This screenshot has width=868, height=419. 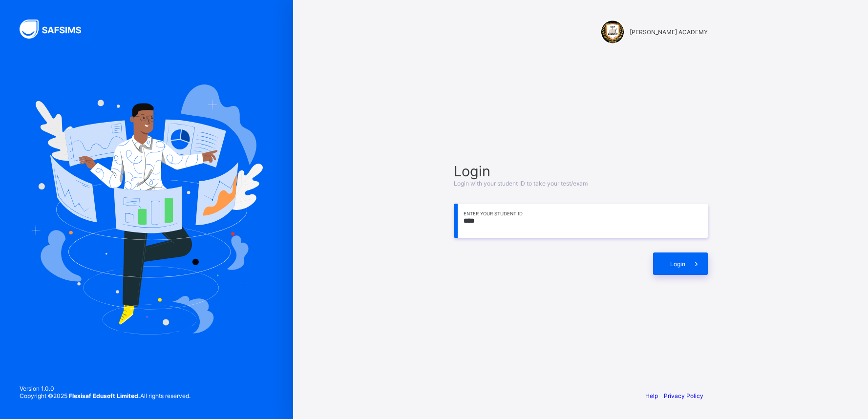 What do you see at coordinates (651, 396) in the screenshot?
I see `a: Help` at bounding box center [651, 396].